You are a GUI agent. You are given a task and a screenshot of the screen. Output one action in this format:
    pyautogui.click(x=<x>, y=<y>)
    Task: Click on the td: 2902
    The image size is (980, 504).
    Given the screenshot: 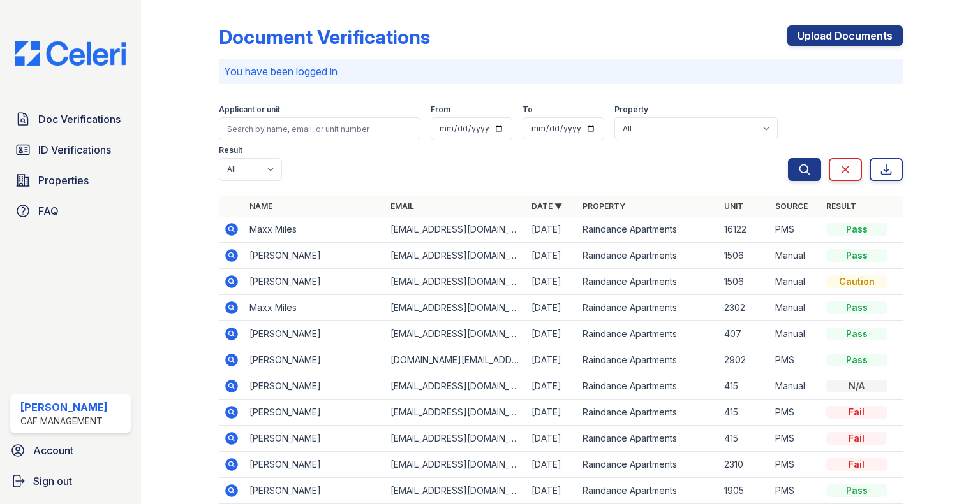 What is the action you would take?
    pyautogui.click(x=745, y=360)
    